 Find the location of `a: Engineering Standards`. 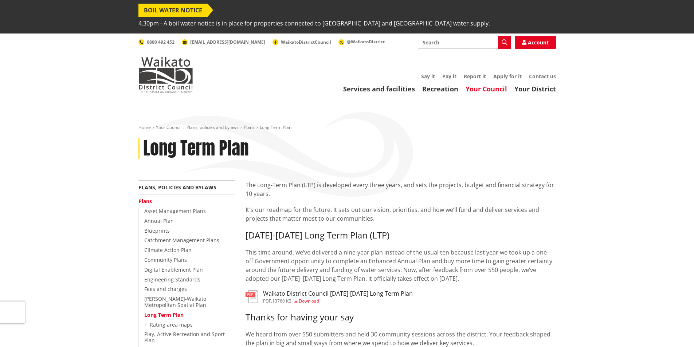

a: Engineering Standards is located at coordinates (172, 279).